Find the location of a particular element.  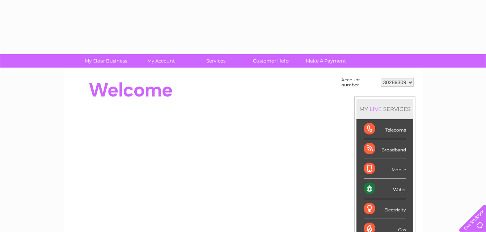

a: My Clear Business is located at coordinates (106, 61).